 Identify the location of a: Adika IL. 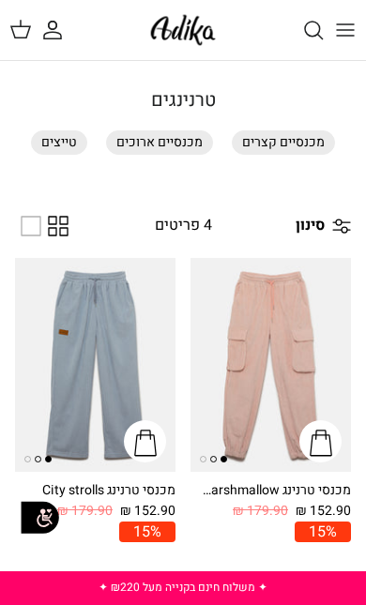
(183, 30).